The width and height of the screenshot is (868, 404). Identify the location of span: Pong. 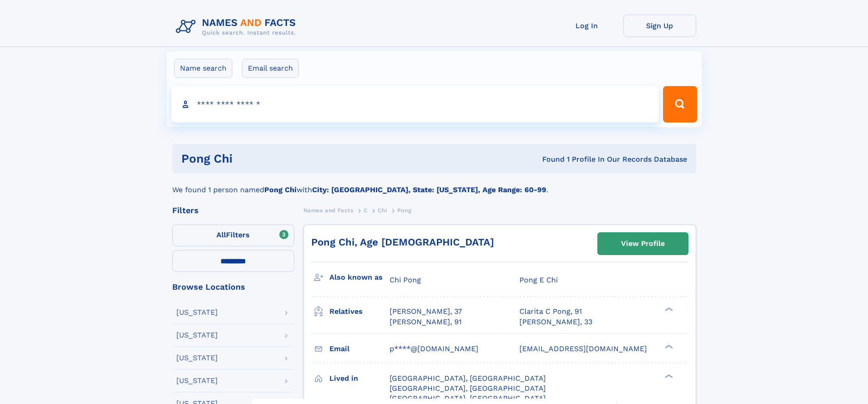
(404, 210).